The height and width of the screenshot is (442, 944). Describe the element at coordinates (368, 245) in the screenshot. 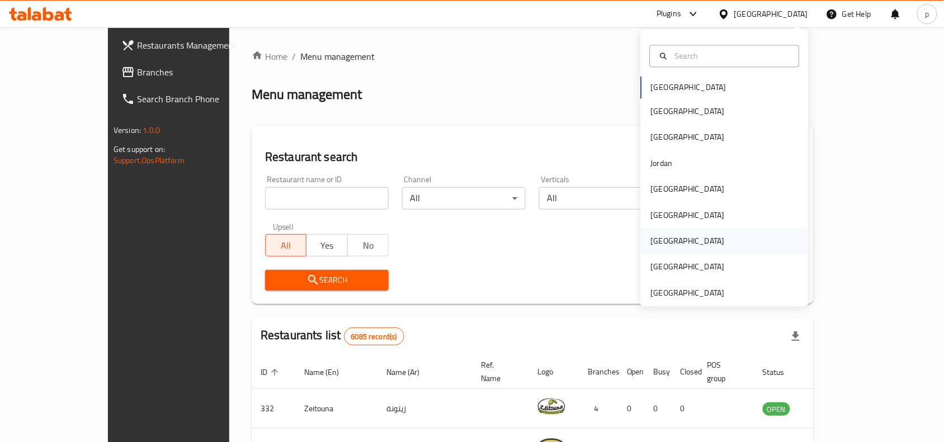

I see `span: No` at that location.